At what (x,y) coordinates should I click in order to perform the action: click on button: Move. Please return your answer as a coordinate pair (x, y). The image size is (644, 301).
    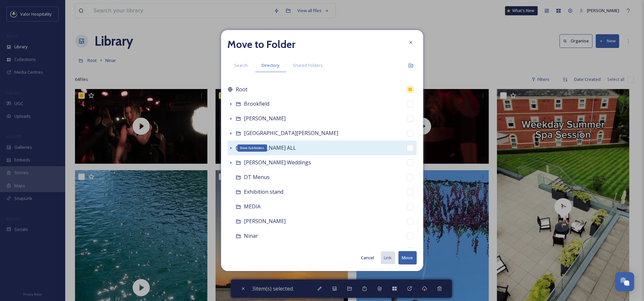
    Looking at the image, I should click on (407, 258).